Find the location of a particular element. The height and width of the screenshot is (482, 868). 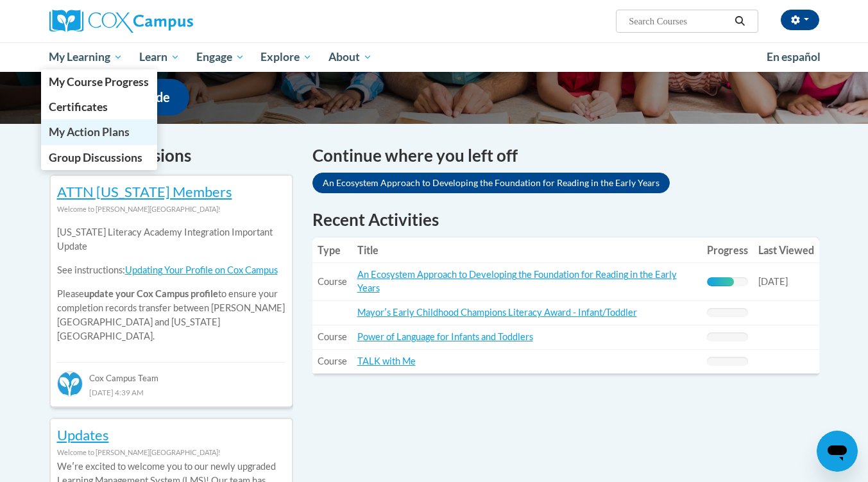

span: Engage is located at coordinates (220, 57).